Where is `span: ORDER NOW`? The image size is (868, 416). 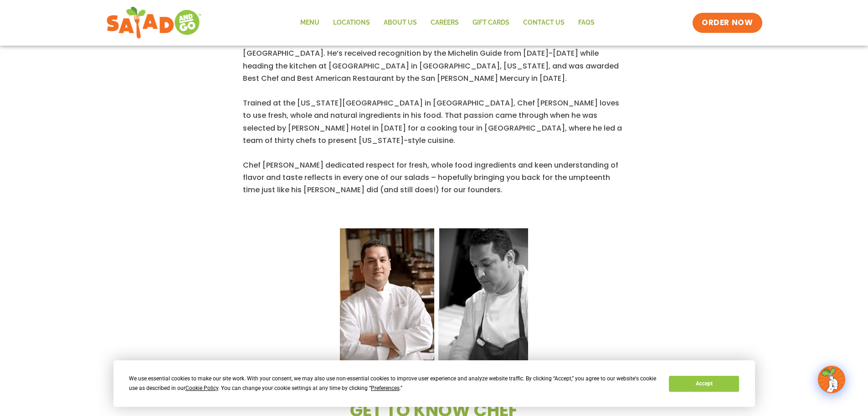
span: ORDER NOW is located at coordinates (727, 23).